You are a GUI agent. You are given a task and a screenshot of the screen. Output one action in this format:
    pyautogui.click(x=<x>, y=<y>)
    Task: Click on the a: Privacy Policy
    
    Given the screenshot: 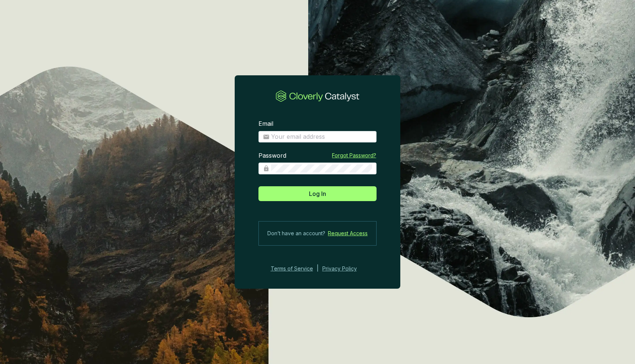 What is the action you would take?
    pyautogui.click(x=345, y=269)
    